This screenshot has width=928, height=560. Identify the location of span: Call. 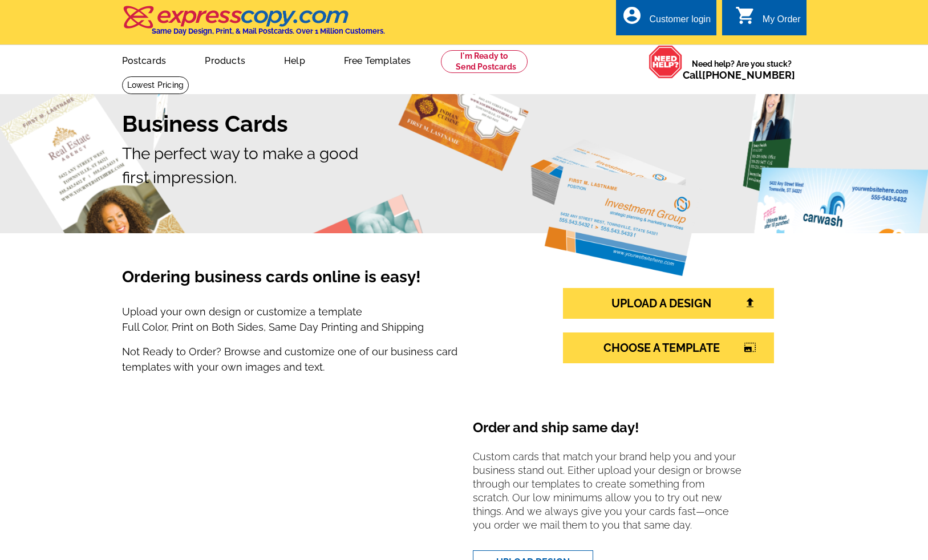
(739, 75).